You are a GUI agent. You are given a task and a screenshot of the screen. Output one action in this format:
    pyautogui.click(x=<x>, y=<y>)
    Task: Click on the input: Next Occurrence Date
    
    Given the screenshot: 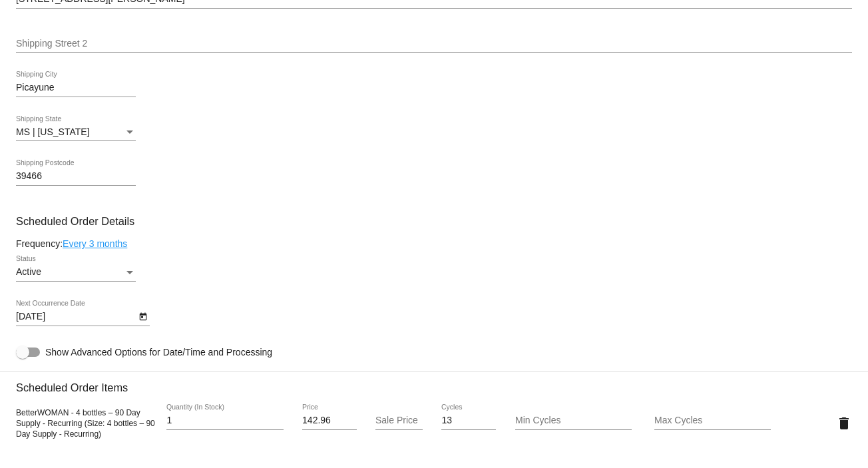 What is the action you would take?
    pyautogui.click(x=76, y=317)
    